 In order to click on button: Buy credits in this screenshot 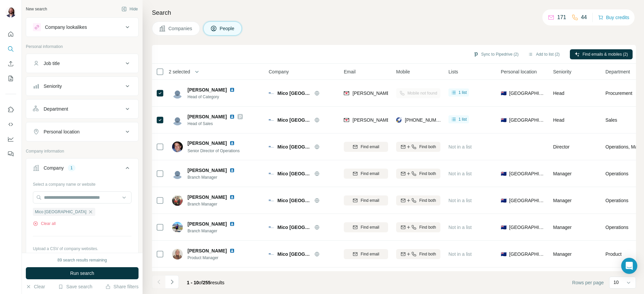, I will do `click(613, 18)`.